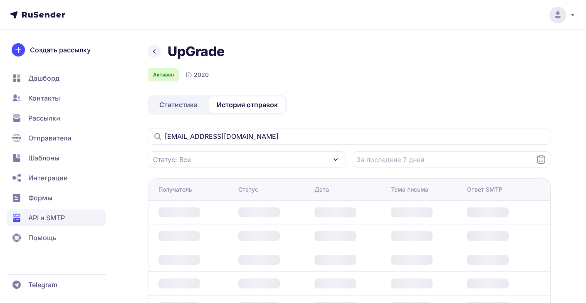  What do you see at coordinates (321, 190) in the screenshot?
I see `div: Дата` at bounding box center [321, 190].